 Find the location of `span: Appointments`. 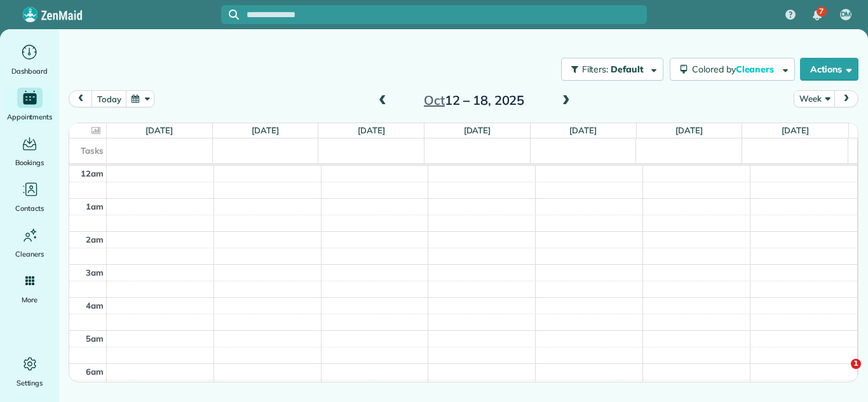

span: Appointments is located at coordinates (30, 117).